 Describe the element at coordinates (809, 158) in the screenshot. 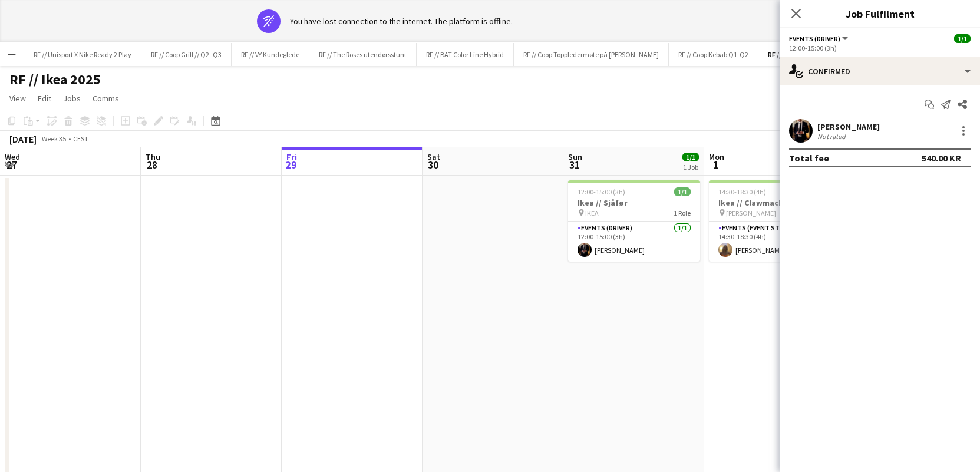

I see `div: Total fee` at that location.